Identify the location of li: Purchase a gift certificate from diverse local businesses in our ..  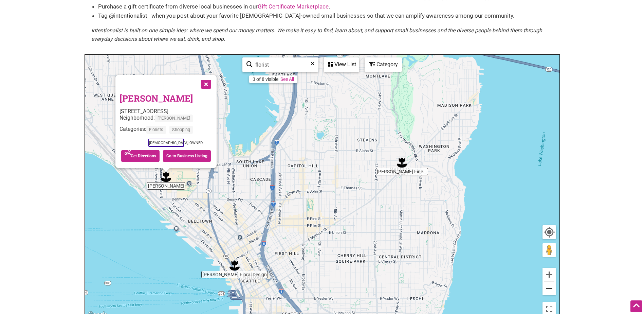
(325, 7).